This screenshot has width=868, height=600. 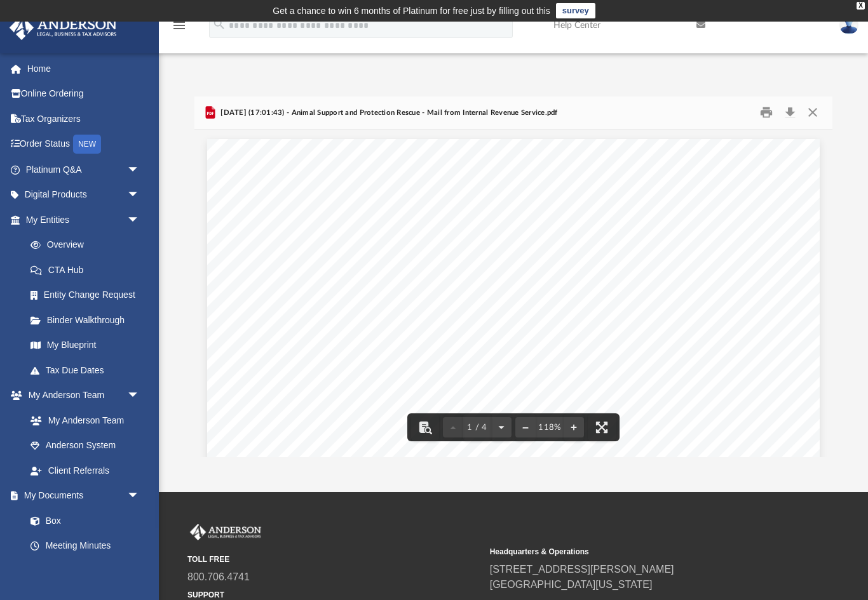 I want to click on a: CTA Hub, so click(x=88, y=270).